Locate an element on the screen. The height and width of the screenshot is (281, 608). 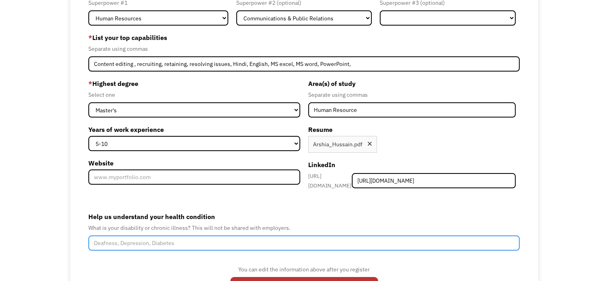
div: Arshia_Hussain.pdf is located at coordinates (338, 144).